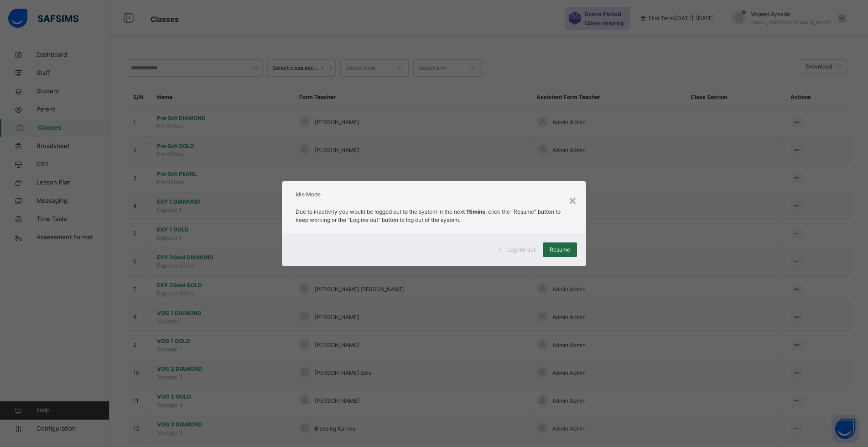  I want to click on h2: Idle Mode, so click(434, 195).